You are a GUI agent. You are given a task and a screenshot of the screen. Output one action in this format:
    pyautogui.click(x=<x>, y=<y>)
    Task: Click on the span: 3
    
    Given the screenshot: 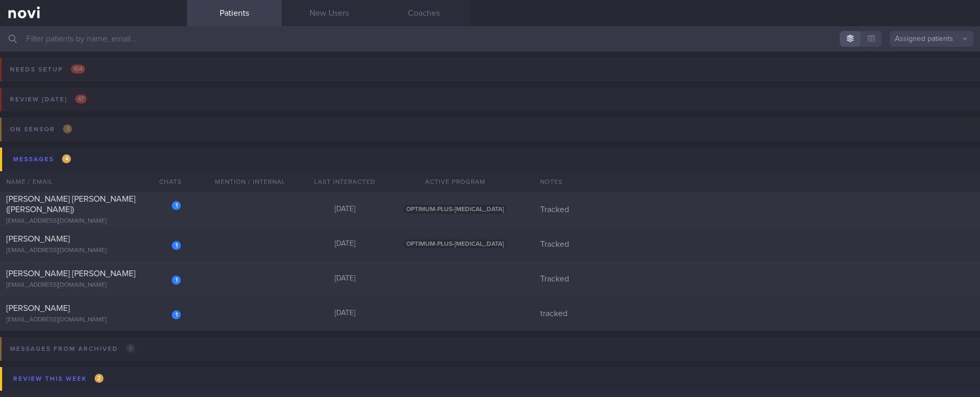 What is the action you would take?
    pyautogui.click(x=67, y=128)
    